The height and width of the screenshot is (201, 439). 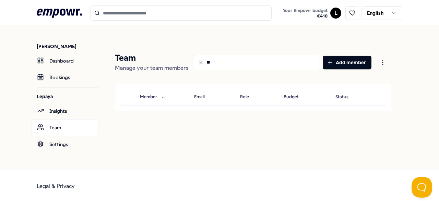 I want to click on p: Lepaya, so click(x=68, y=96).